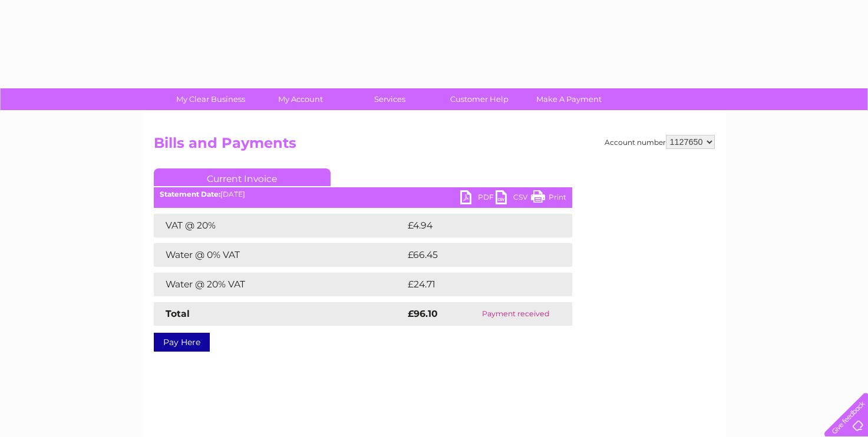 The image size is (868, 437). I want to click on a: Customer Help, so click(479, 99).